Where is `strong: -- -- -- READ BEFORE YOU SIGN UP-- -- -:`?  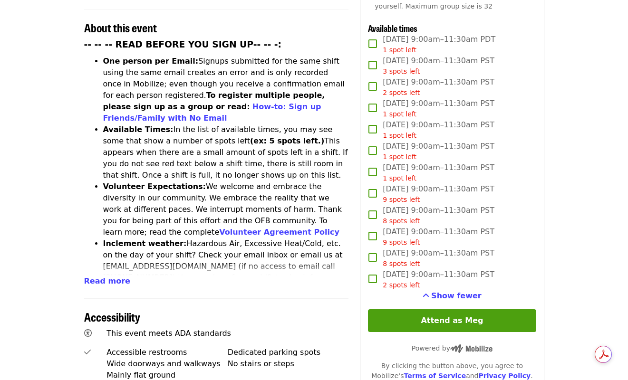 strong: -- -- -- READ BEFORE YOU SIGN UP-- -- -: is located at coordinates (183, 44).